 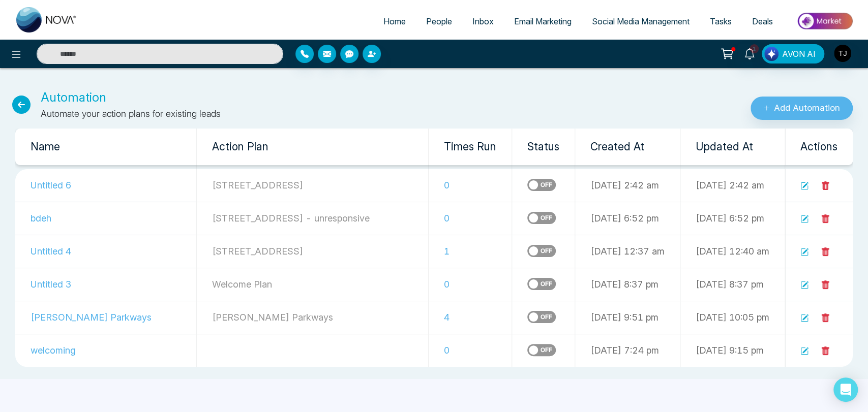 What do you see at coordinates (843, 53) in the screenshot?
I see `img: User Avatar` at bounding box center [843, 53].